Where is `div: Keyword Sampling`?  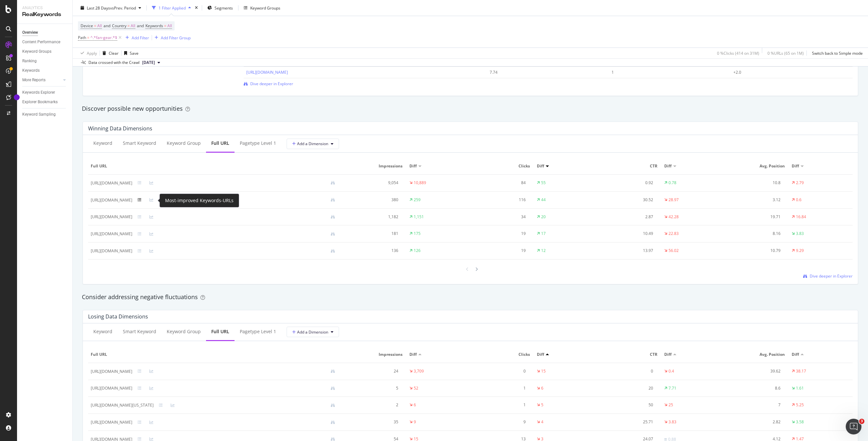 div: Keyword Sampling is located at coordinates (39, 114).